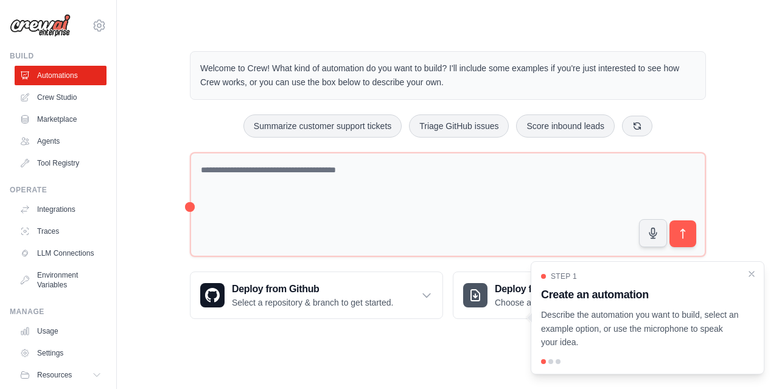  Describe the element at coordinates (60, 353) in the screenshot. I see `a: Settings` at that location.